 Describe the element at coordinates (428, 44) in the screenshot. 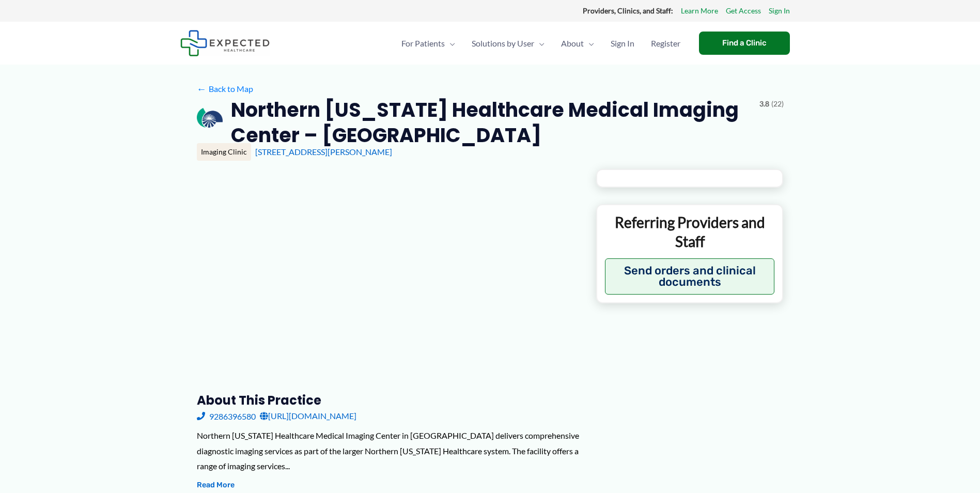

I see `a: For PatientsMenu Toggle` at that location.